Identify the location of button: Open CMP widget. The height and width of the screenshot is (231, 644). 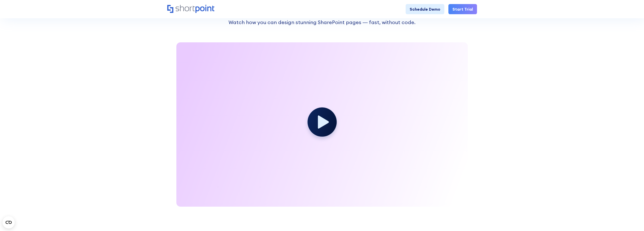
(9, 222).